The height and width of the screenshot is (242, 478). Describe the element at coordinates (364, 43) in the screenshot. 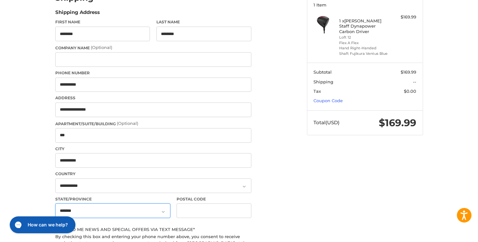

I see `li: Flex A Flex` at that location.